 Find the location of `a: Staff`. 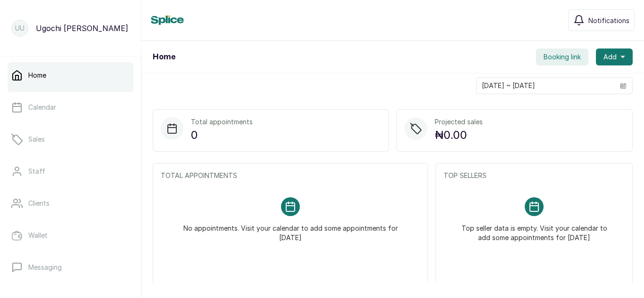

a: Staff is located at coordinates (70, 171).